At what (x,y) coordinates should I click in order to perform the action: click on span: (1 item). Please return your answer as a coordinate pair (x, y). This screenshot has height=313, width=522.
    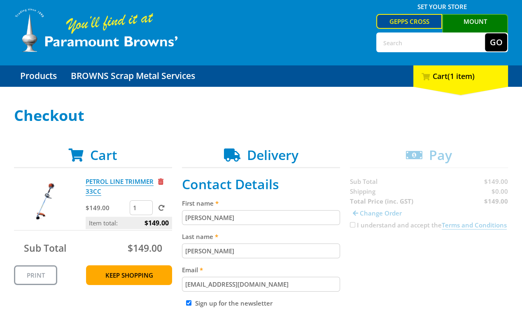
    Looking at the image, I should click on (461, 76).